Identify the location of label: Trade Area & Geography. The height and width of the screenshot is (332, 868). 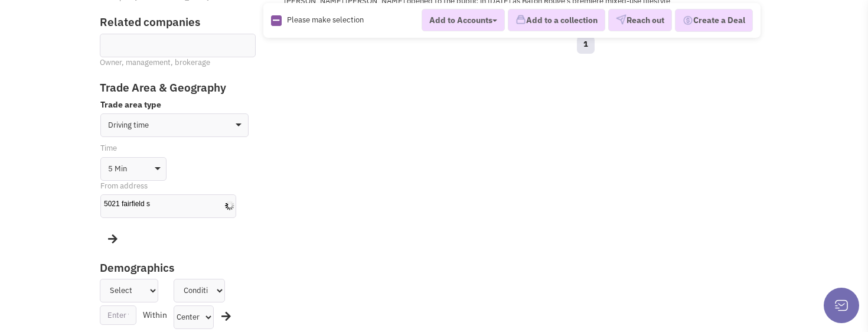
(178, 87).